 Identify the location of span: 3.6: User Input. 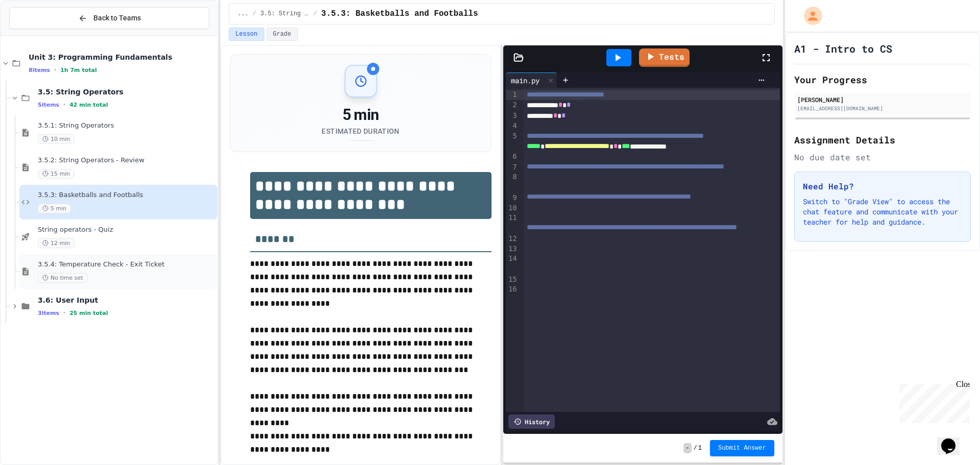
(126, 300).